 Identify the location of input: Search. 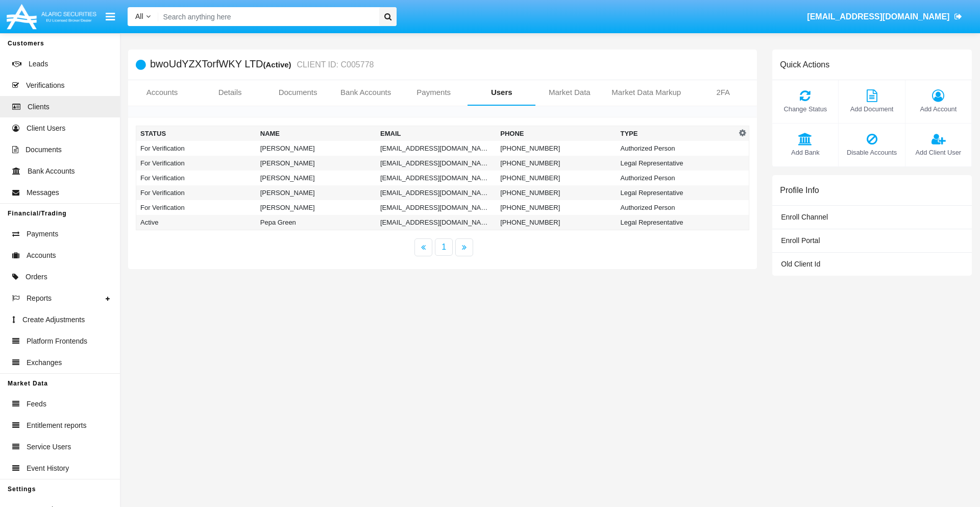
(267, 16).